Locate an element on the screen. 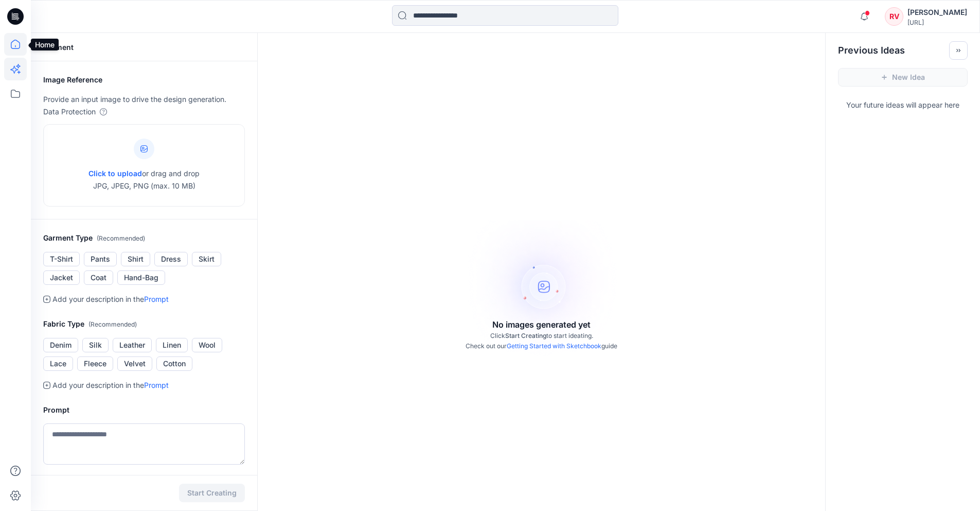  button: Jacket is located at coordinates (61, 278).